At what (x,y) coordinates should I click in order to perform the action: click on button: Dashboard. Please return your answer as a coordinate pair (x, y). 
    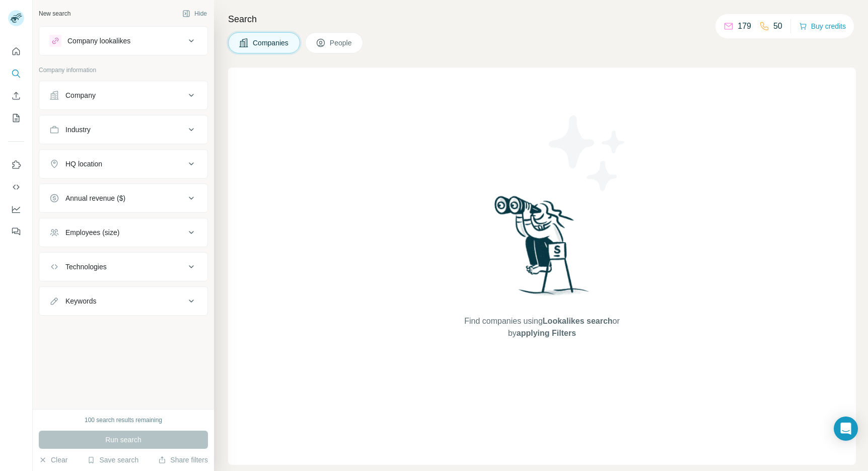
    Looking at the image, I should click on (16, 209).